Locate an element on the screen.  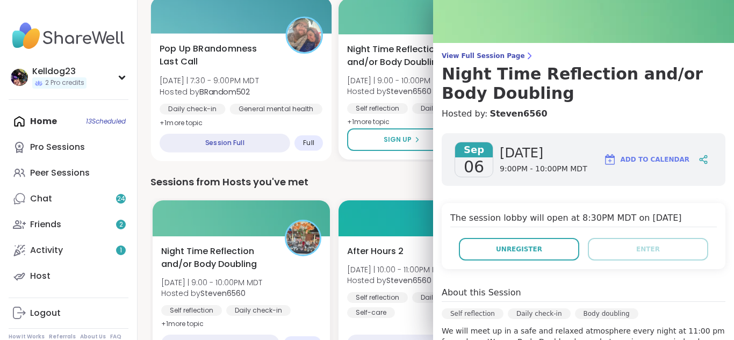
span: After Hours 2 is located at coordinates (375, 251).